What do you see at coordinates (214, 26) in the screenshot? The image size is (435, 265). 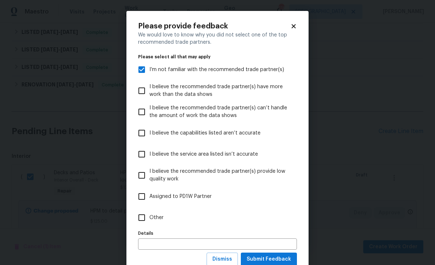 I see `h2: Please provide feedback` at bounding box center [214, 26].